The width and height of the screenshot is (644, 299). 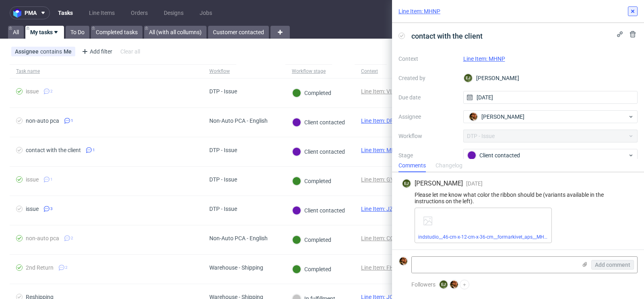 What do you see at coordinates (309, 71) in the screenshot?
I see `div: Workflow stage` at bounding box center [309, 71].